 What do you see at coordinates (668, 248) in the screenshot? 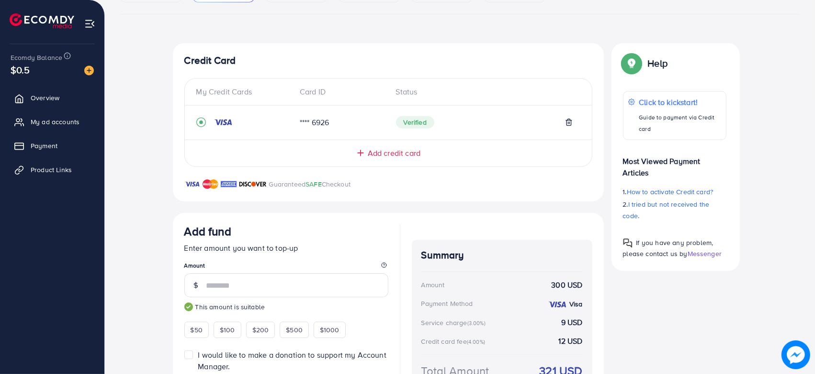
I see `span: If you have any problem, please contact us by` at bounding box center [668, 248].